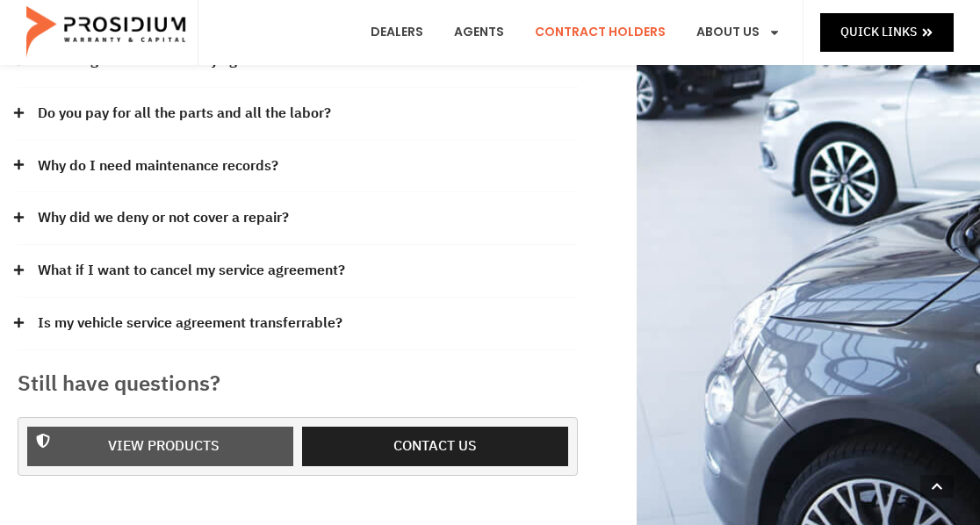 The image size is (980, 525). I want to click on a: Quick Links, so click(886, 31).